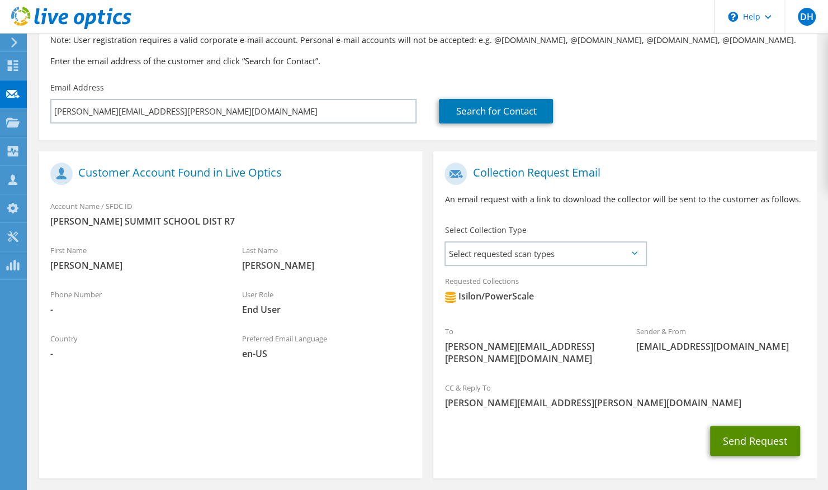  I want to click on div: CC & Reply To, so click(624, 395).